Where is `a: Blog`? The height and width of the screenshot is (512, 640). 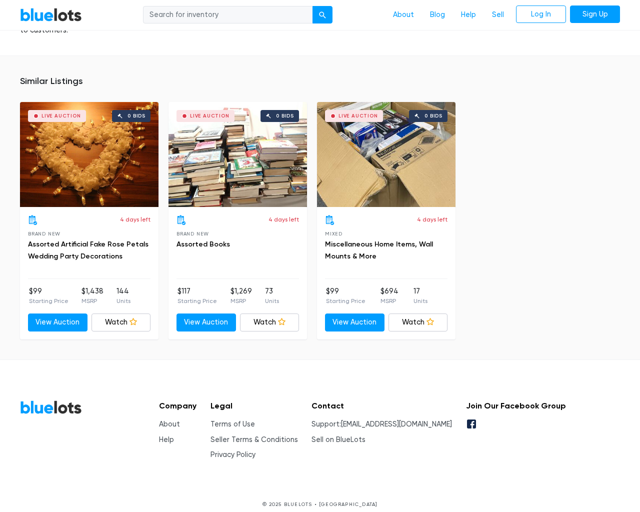
a: Blog is located at coordinates (438, 15).